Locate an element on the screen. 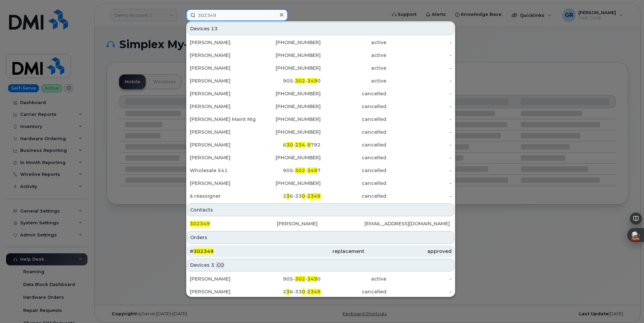  span: 234 is located at coordinates (300, 145).